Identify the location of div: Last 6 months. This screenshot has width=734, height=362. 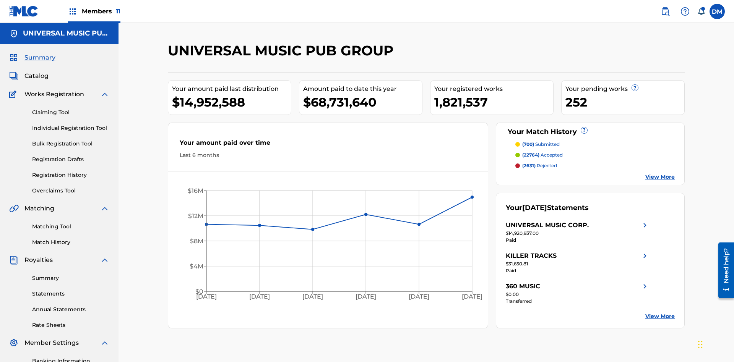
(328, 155).